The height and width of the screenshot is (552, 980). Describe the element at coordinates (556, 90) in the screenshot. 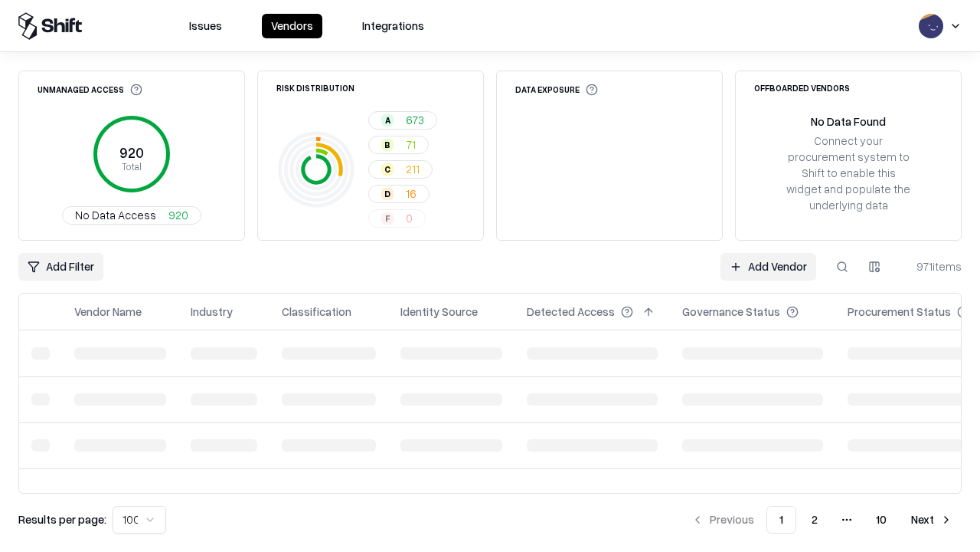

I see `div: Data Exposure` at that location.